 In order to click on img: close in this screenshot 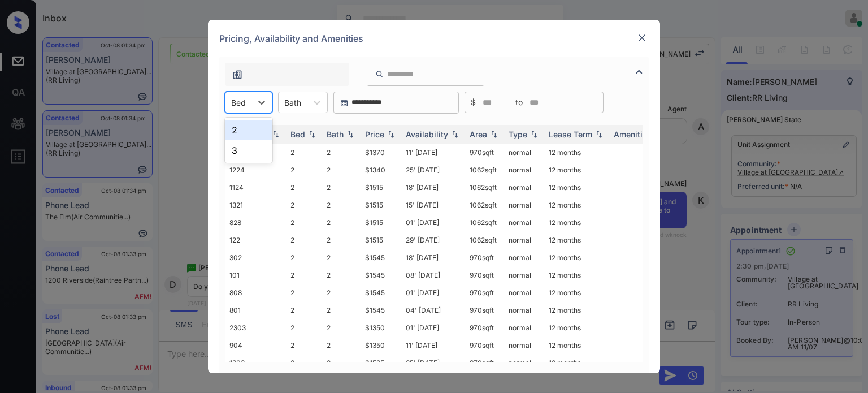, I will do `click(642, 38)`.